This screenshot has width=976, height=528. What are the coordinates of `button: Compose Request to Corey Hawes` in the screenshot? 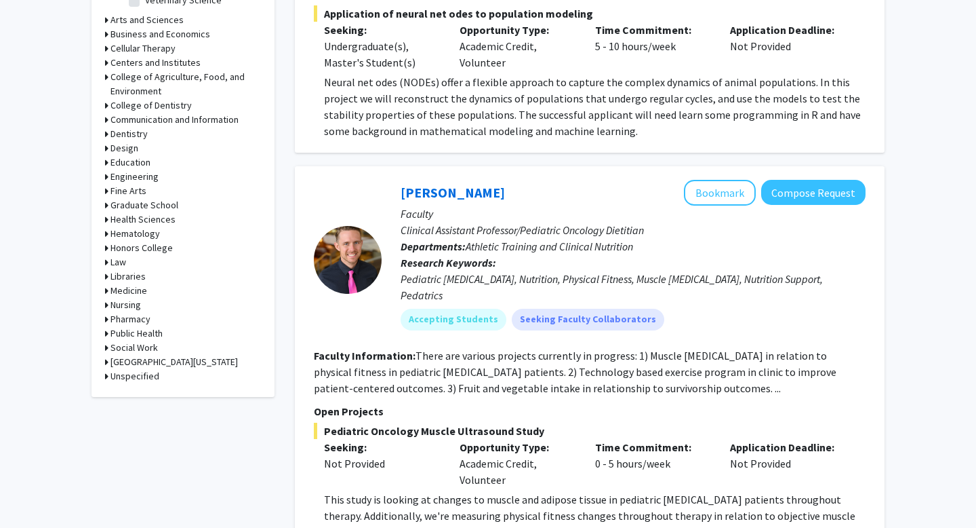 It's located at (814, 192).